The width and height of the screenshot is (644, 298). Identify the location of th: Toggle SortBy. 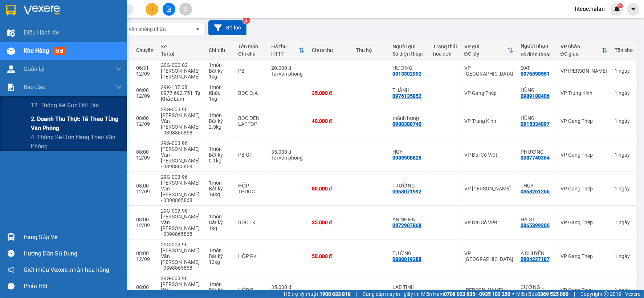
(288, 50).